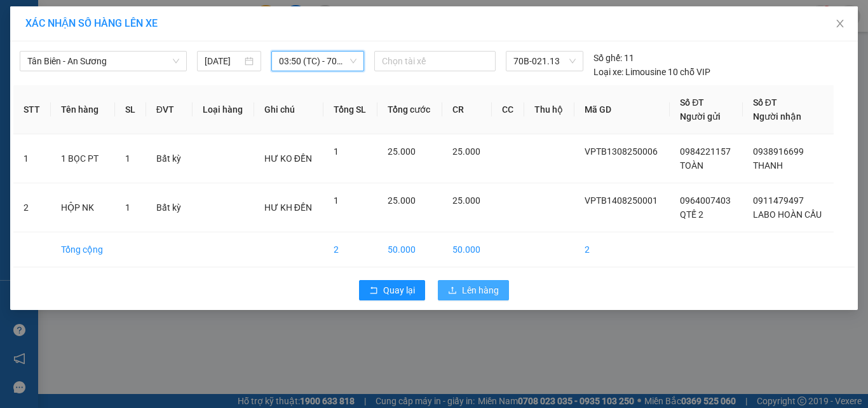  Describe the element at coordinates (652, 72) in the screenshot. I see `div: Limousine 10 chỗ VIP` at that location.